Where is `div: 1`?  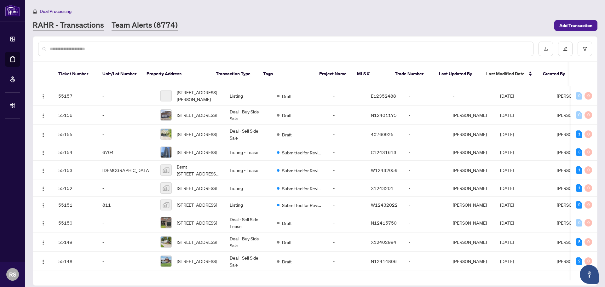
div: 1 is located at coordinates (579, 170).